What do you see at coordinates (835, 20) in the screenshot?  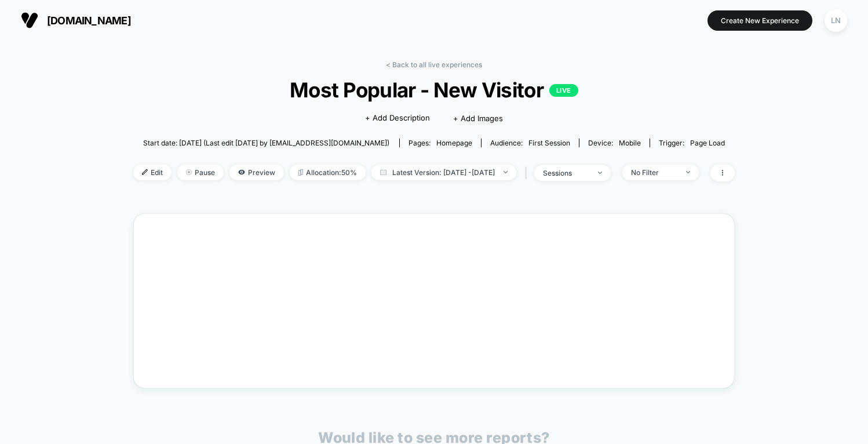 I see `div: LN` at bounding box center [835, 20].